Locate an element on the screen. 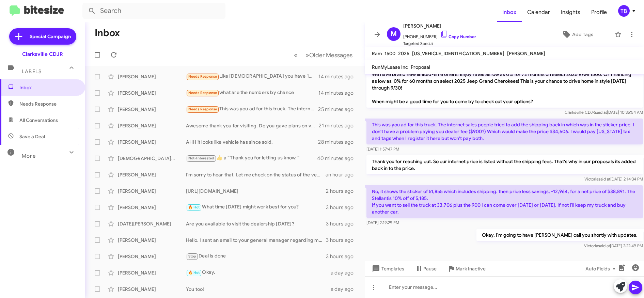 The width and height of the screenshot is (644, 298). div: You too! is located at coordinates (258, 289).